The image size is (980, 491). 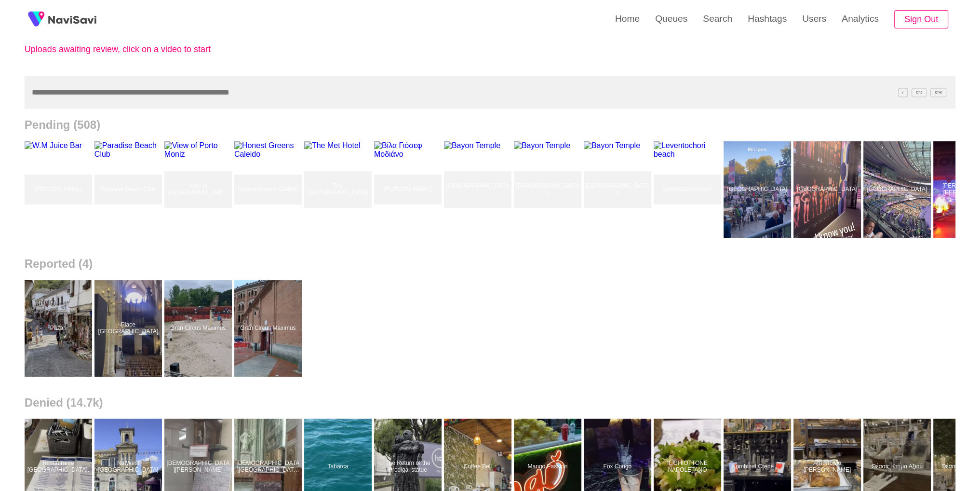 What do you see at coordinates (919, 92) in the screenshot?
I see `span: C^J` at bounding box center [919, 92].